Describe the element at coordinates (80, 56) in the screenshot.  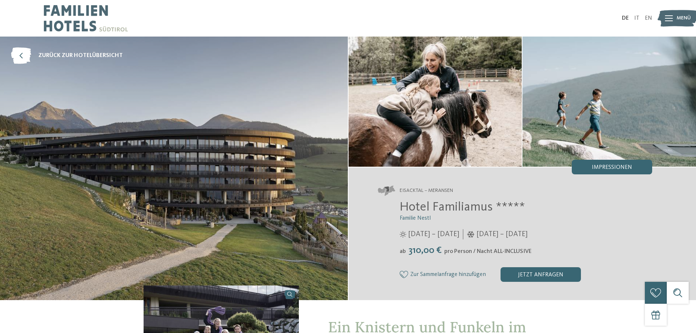
I see `span: zurück zur Hotelübersicht` at that location.